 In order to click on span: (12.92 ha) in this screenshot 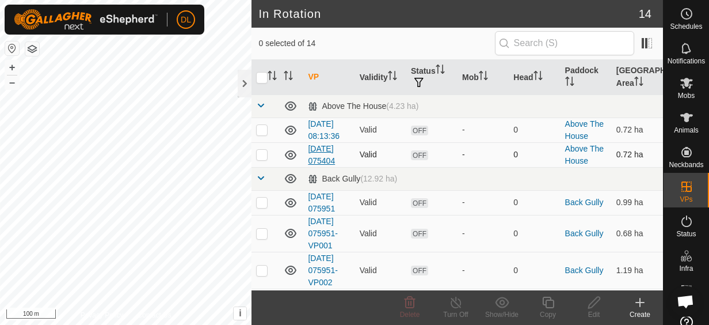, I will do `click(379, 178)`.